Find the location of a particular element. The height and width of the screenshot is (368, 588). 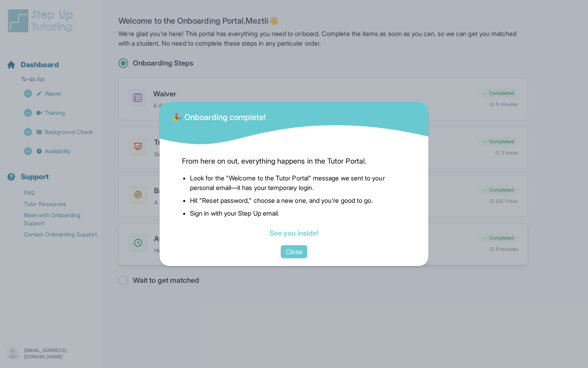

div: 🎉 Onboarding complete! is located at coordinates (219, 115).